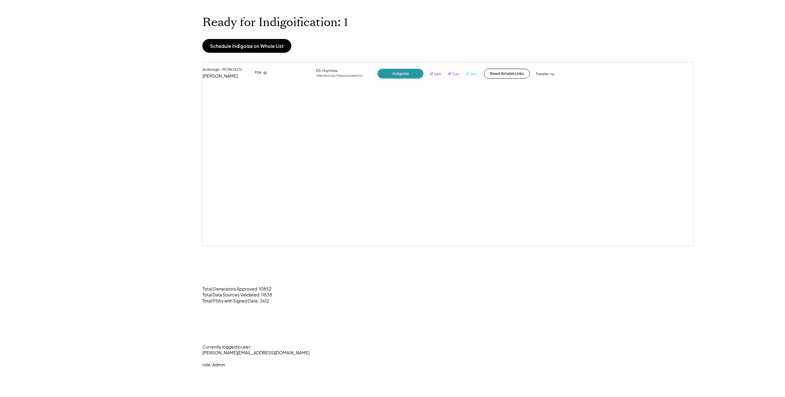 The image size is (785, 397). What do you see at coordinates (453, 74) in the screenshot?
I see `div: AT Con:` at bounding box center [453, 74].